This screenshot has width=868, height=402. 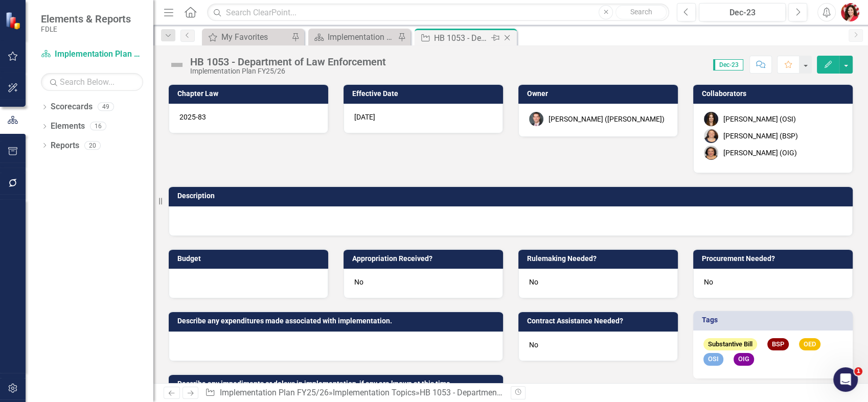 What do you see at coordinates (425, 259) in the screenshot?
I see `h3: Appropriation Received?` at bounding box center [425, 259].